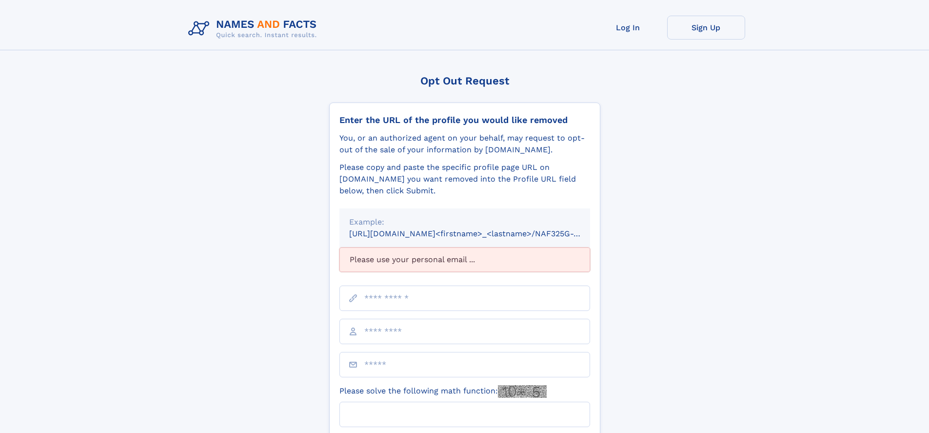  What do you see at coordinates (465, 144) in the screenshot?
I see `div: You, or an authorized agent on your behalf, may request to opt-out of the sale of your informatio...` at bounding box center [465, 144].